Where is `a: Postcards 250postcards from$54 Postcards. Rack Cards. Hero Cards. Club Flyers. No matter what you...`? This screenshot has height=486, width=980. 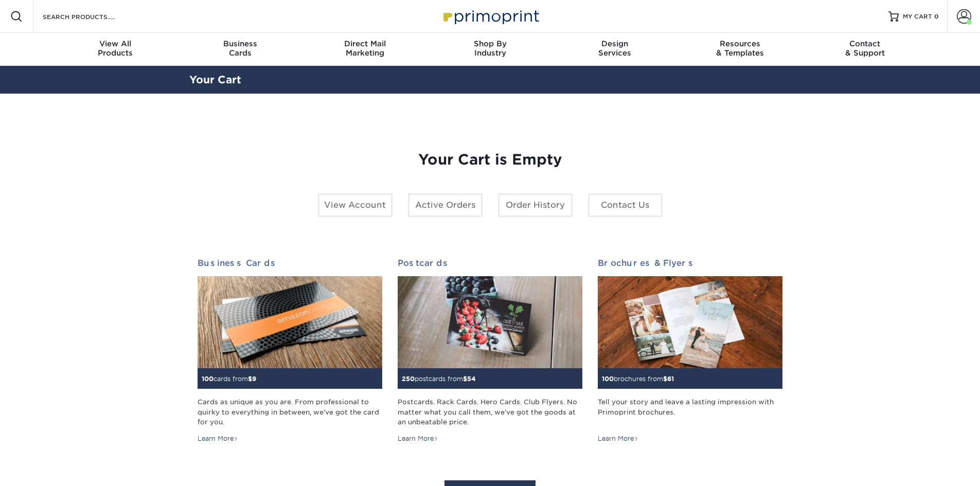
a: Postcards 250postcards from$54 Postcards. Rack Cards. Hero Cards. Club Flyers. No matter what you... is located at coordinates (490, 350).